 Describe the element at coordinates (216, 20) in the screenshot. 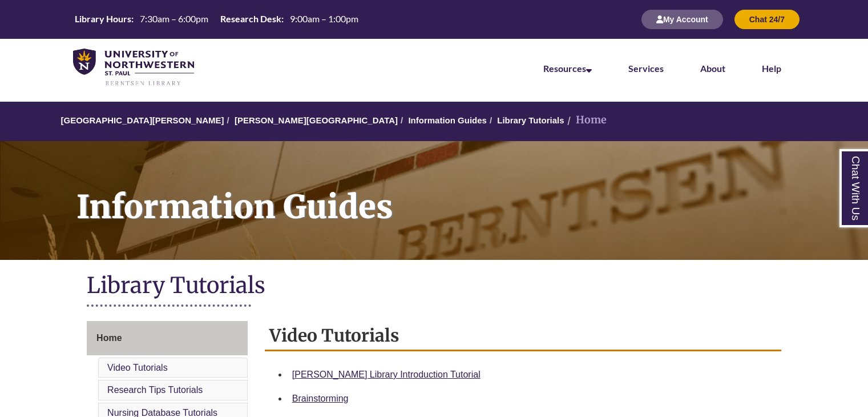

I see `a: Hours Today` at that location.